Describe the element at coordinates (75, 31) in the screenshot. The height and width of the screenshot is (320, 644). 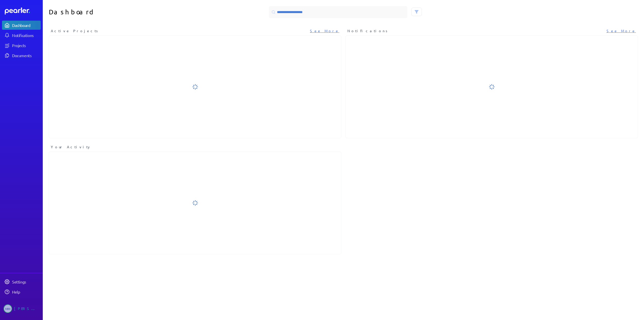
I see `span: Active Projects` at that location.